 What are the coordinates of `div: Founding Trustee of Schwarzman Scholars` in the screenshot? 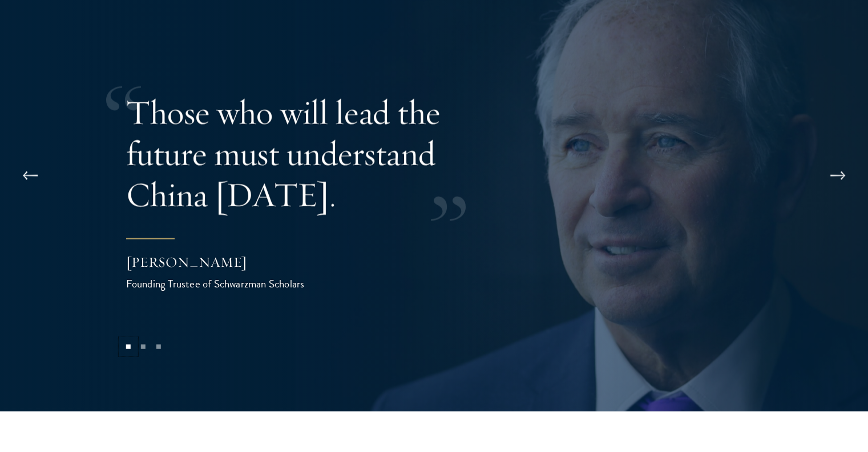 It's located at (240, 284).